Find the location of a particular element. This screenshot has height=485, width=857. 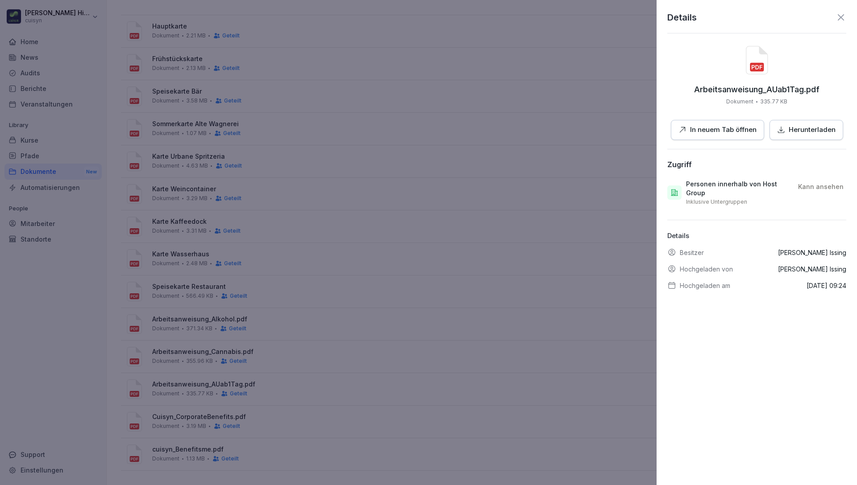

p: 335.77 KB is located at coordinates (773, 102).